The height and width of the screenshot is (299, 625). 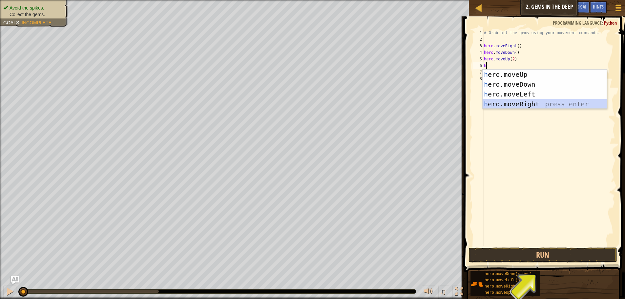 What do you see at coordinates (477, 284) in the screenshot?
I see `img: portrait.png` at bounding box center [477, 284].